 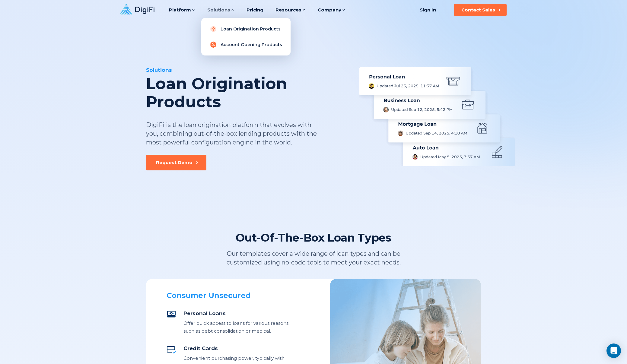 What do you see at coordinates (247, 93) in the screenshot?
I see `div: Loan Origination Products` at bounding box center [247, 93].